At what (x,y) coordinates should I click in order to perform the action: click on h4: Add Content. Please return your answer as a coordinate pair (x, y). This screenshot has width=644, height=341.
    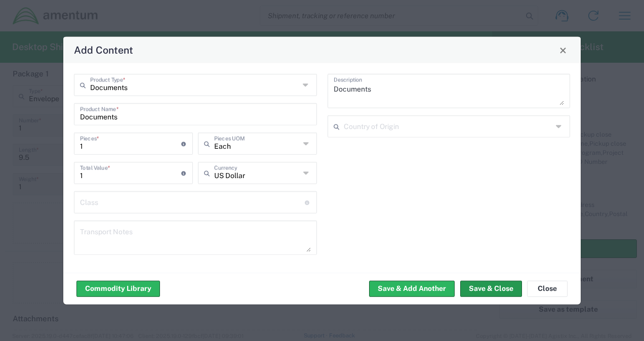
    Looking at the image, I should click on (103, 49).